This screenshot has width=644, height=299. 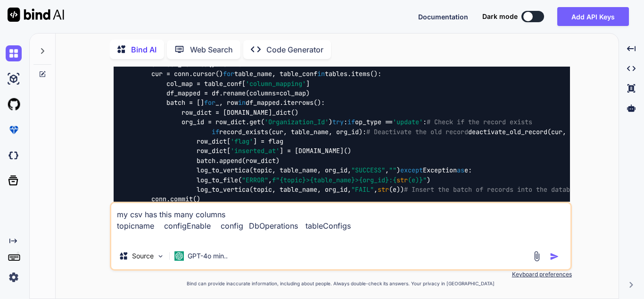 I want to click on img: Pick Models, so click(x=160, y=256).